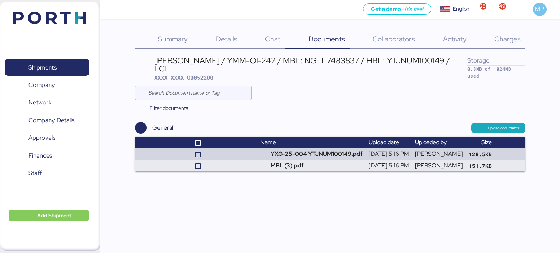  I want to click on span: Uploaded by, so click(430, 142).